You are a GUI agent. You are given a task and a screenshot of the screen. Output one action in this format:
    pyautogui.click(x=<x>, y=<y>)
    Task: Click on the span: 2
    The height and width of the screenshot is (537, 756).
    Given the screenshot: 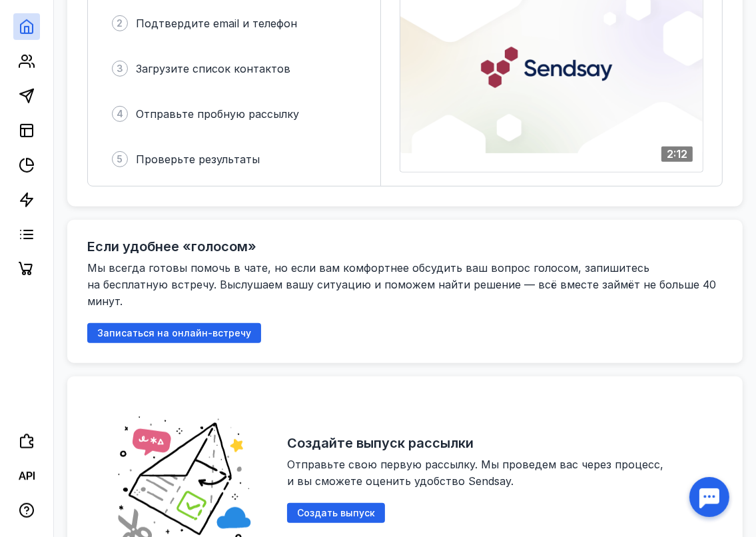 What is the action you would take?
    pyautogui.click(x=120, y=23)
    